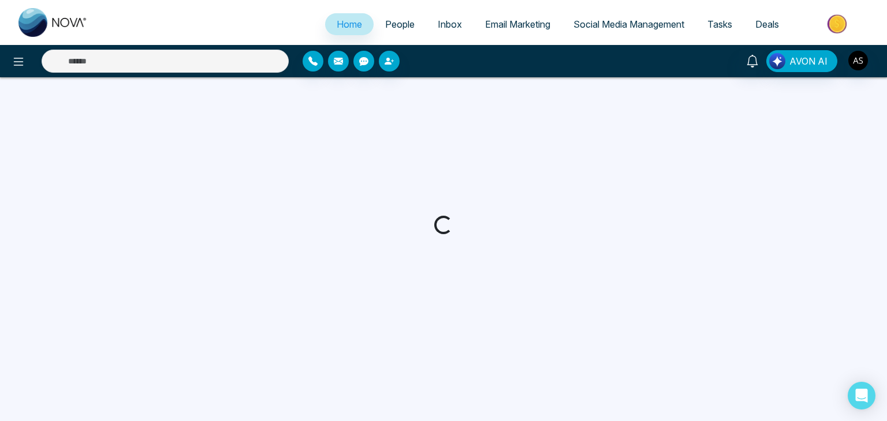 The height and width of the screenshot is (421, 887). What do you see at coordinates (450, 24) in the screenshot?
I see `a: Inbox` at bounding box center [450, 24].